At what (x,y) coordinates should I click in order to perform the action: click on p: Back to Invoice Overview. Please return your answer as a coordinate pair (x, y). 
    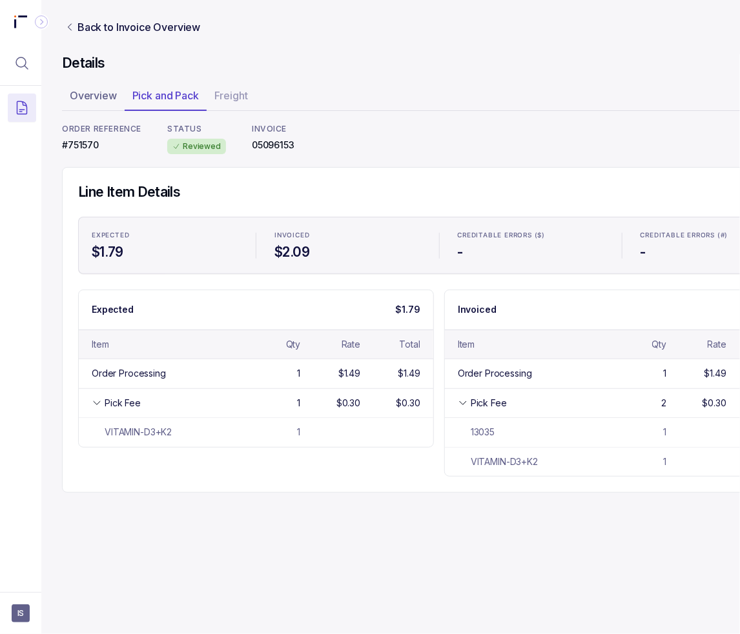
    Looking at the image, I should click on (139, 27).